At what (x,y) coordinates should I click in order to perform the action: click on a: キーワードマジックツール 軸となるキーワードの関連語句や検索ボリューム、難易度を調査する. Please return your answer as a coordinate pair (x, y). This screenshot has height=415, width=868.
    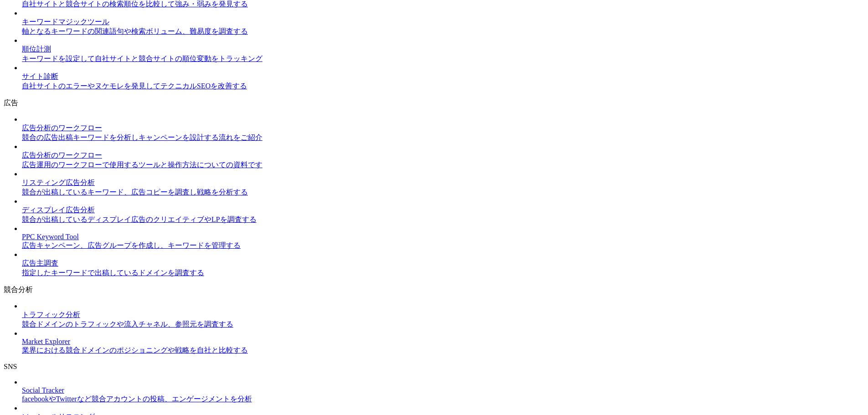
    Looking at the image, I should click on (443, 23).